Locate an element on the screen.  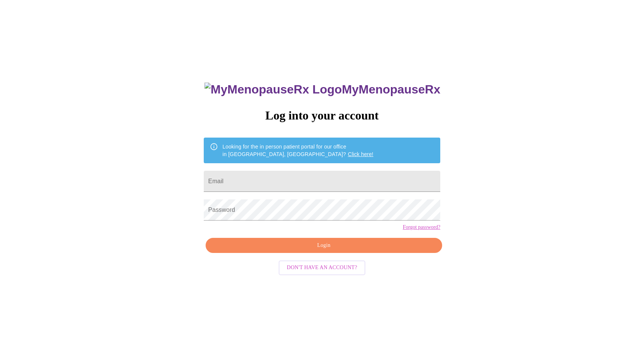
a: Forgot password? is located at coordinates (421, 227).